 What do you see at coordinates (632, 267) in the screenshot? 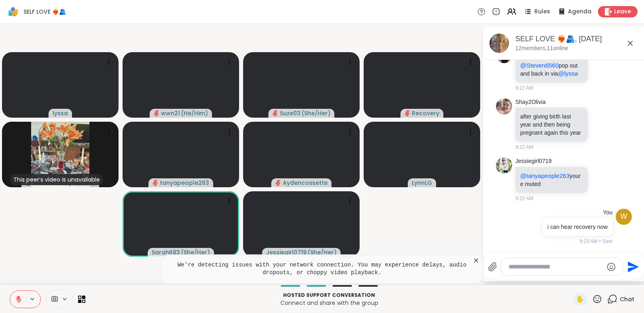
I see `button: Send` at bounding box center [632, 267].